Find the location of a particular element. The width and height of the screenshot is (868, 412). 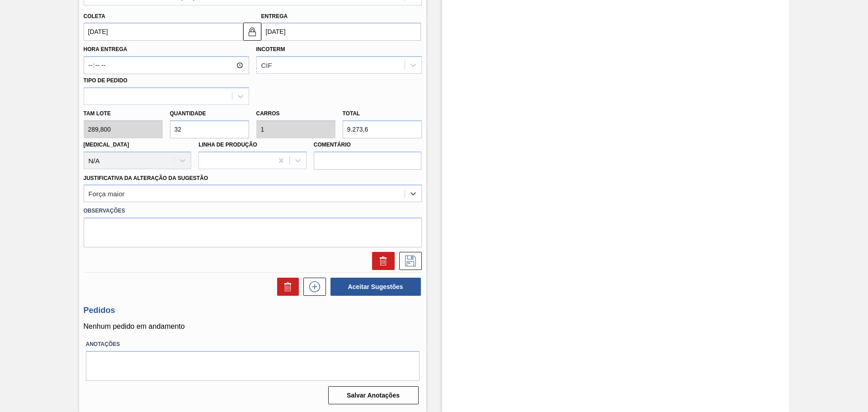

label: Total is located at coordinates (351, 114).